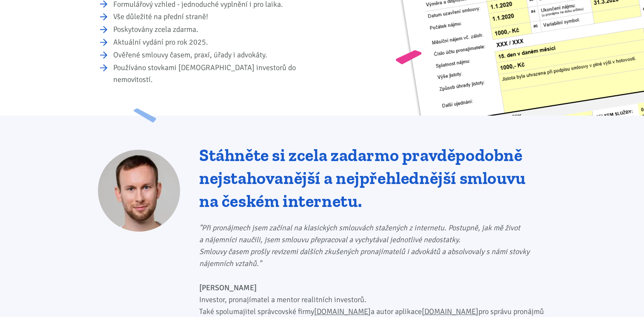  What do you see at coordinates (372, 178) in the screenshot?
I see `h2: Stáhněte si zcela zadarmo pravděpodobně nejstahovanější a nejpřehlednější smlouvu na českém inter...` at bounding box center [372, 178].